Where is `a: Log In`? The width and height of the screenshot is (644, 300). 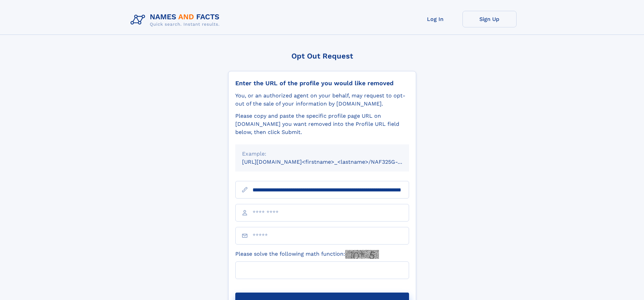 a: Log In is located at coordinates (435, 19).